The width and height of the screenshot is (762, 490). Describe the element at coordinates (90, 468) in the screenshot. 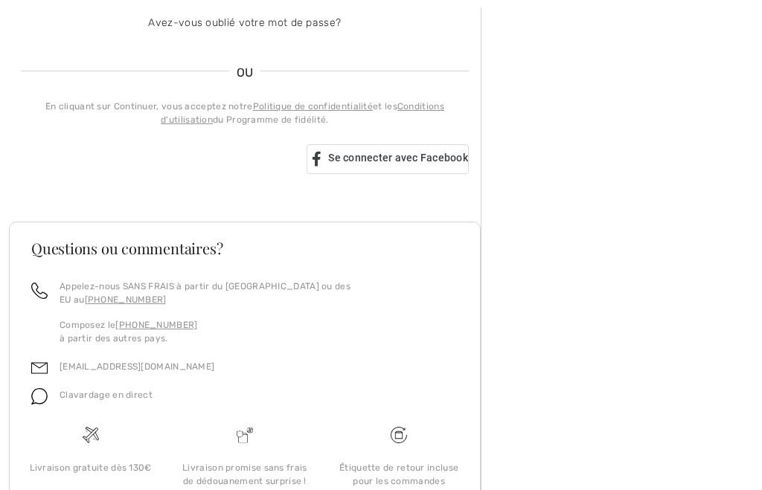

I see `div: Livraison gratuite dès 130€` at that location.